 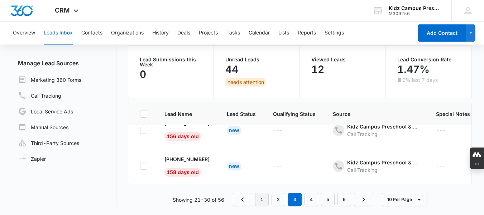 What do you see at coordinates (43, 127) in the screenshot?
I see `a: Manual Sources` at bounding box center [43, 127].